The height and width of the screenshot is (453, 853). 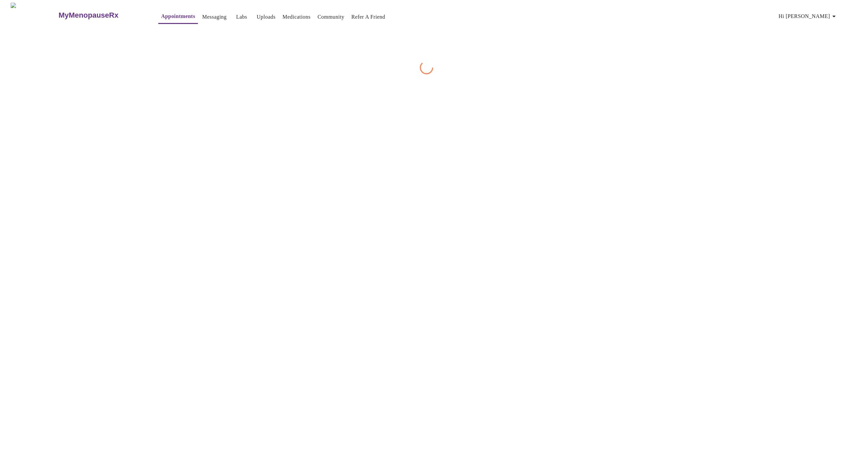 I want to click on button: Community, so click(x=331, y=17).